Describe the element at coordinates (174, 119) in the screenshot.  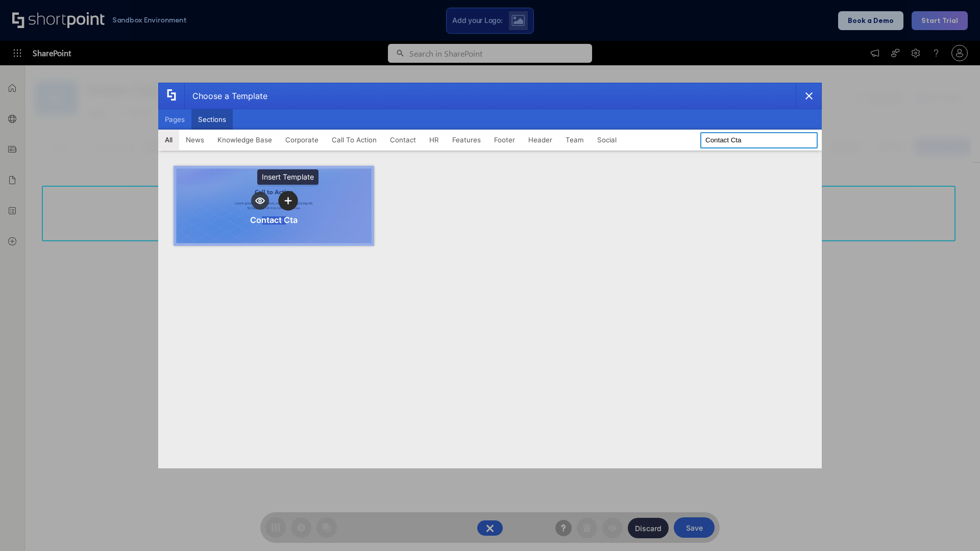
I see `button: Pages` at that location.